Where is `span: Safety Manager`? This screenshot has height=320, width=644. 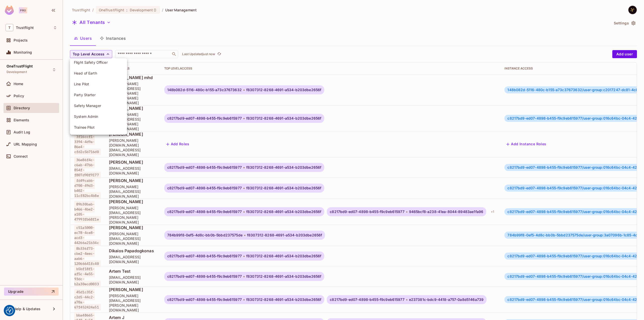 span: Safety Manager is located at coordinates (99, 106).